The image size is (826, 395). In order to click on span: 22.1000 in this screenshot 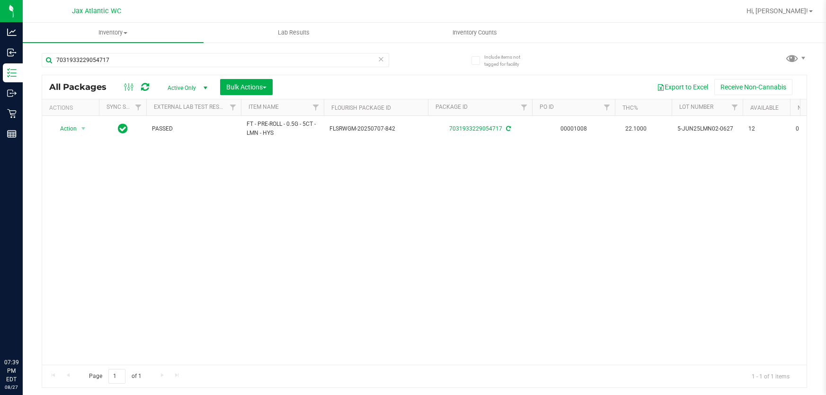, I will do `click(636, 129)`.